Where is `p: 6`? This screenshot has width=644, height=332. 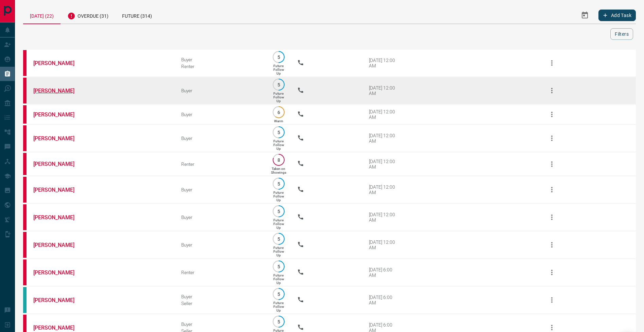 p: 6 is located at coordinates (279, 112).